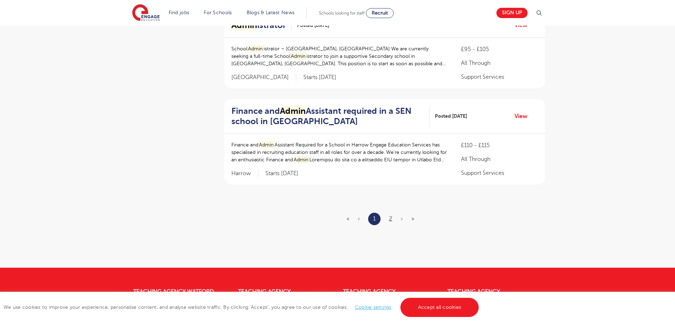 The height and width of the screenshot is (323, 675). What do you see at coordinates (380, 13) in the screenshot?
I see `span: Recruit` at bounding box center [380, 13].